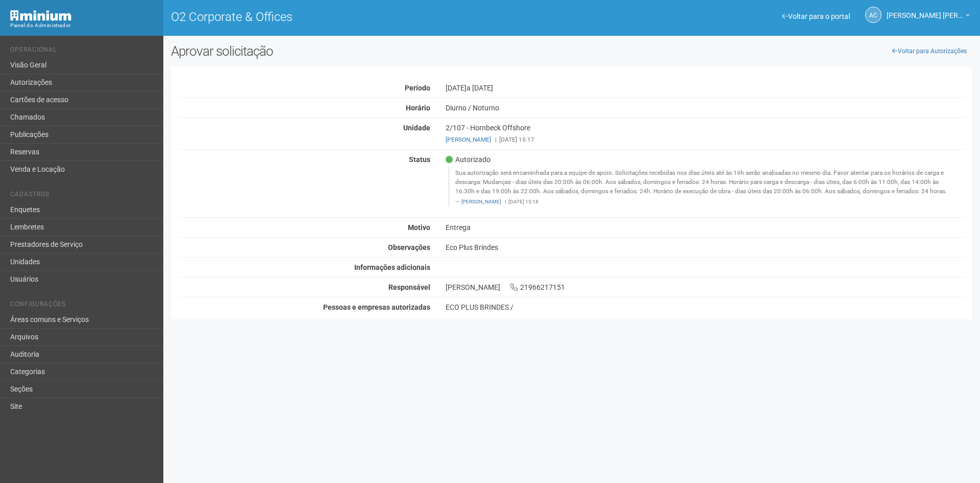  I want to click on li: Configurações, so click(82, 305).